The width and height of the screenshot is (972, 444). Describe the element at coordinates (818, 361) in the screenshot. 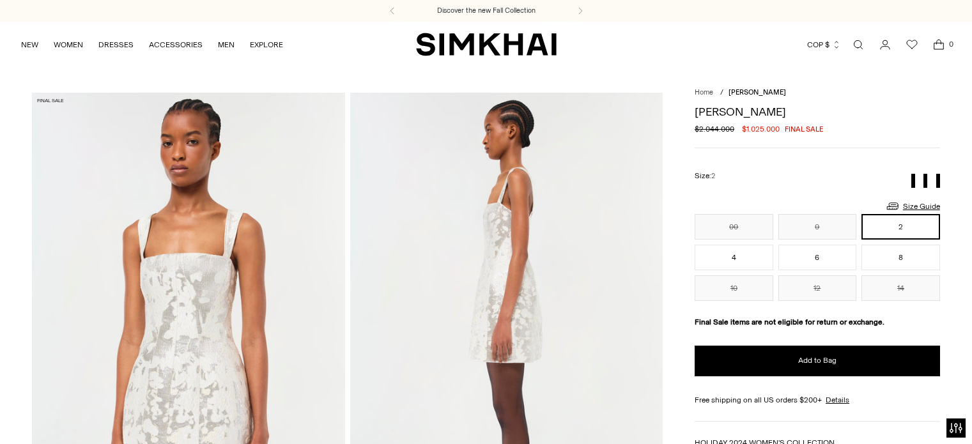

I see `button: Add to Bag` at that location.